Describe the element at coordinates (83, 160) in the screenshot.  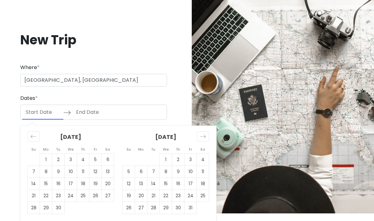
I see `td: Choose Thursday, September 4, 2025 as your check-in date. It’s available.` at that location.